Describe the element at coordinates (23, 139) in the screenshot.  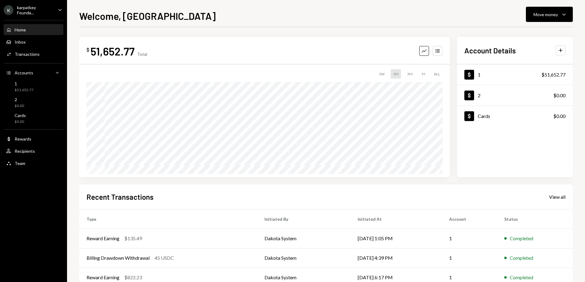
I see `div: Rewards` at that location.